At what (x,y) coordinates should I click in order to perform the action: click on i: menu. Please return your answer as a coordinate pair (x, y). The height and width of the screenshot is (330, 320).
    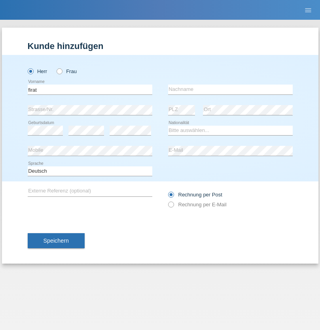
    Looking at the image, I should click on (308, 10).